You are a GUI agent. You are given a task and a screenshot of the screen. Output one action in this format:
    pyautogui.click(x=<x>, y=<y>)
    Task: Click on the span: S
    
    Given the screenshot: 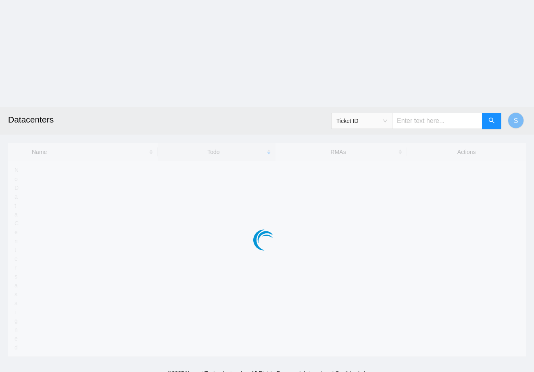 What is the action you would take?
    pyautogui.click(x=516, y=121)
    